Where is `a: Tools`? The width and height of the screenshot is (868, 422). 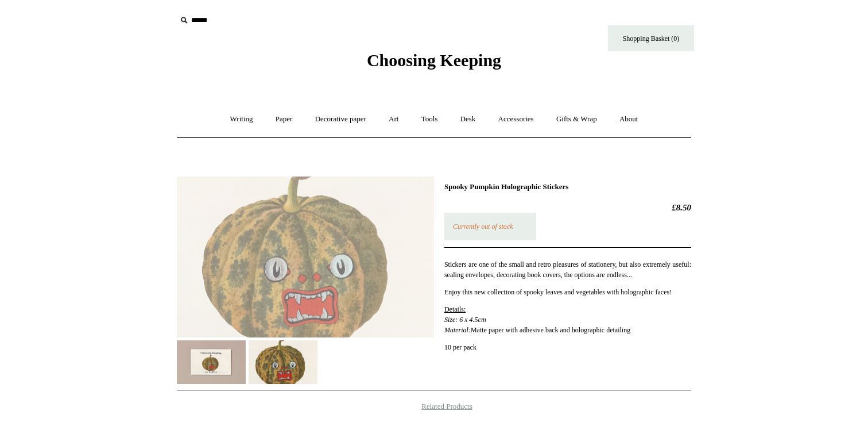 a: Tools is located at coordinates (430, 119).